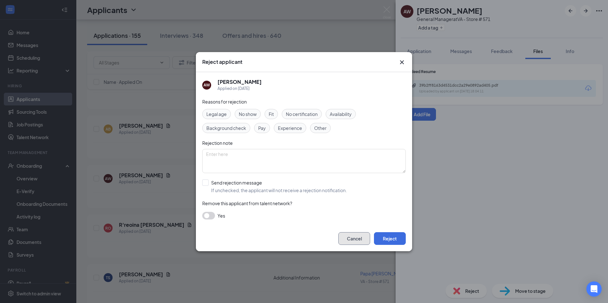 The width and height of the screenshot is (608, 303). What do you see at coordinates (271, 114) in the screenshot?
I see `span: Fit` at bounding box center [271, 114].